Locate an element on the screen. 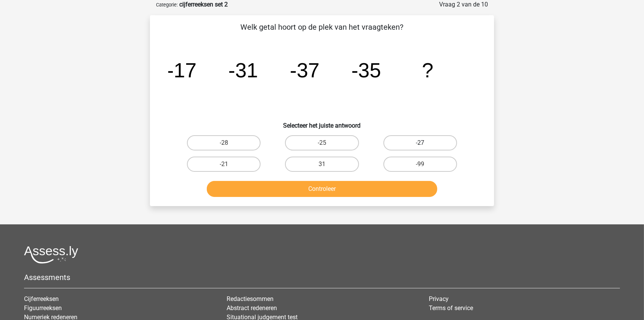 The image size is (644, 320). a: Cijferreeksen is located at coordinates (41, 298).